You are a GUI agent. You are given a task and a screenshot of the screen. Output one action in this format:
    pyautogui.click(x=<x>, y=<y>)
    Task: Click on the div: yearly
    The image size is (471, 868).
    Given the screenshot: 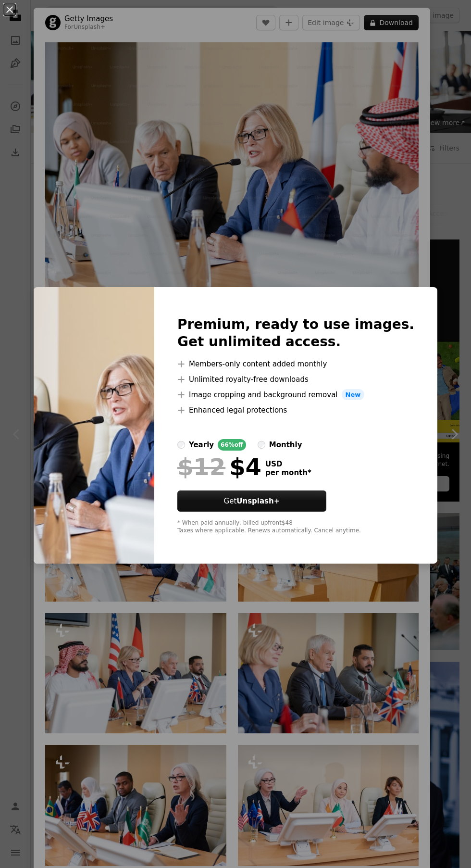 What is the action you would take?
    pyautogui.click(x=201, y=445)
    